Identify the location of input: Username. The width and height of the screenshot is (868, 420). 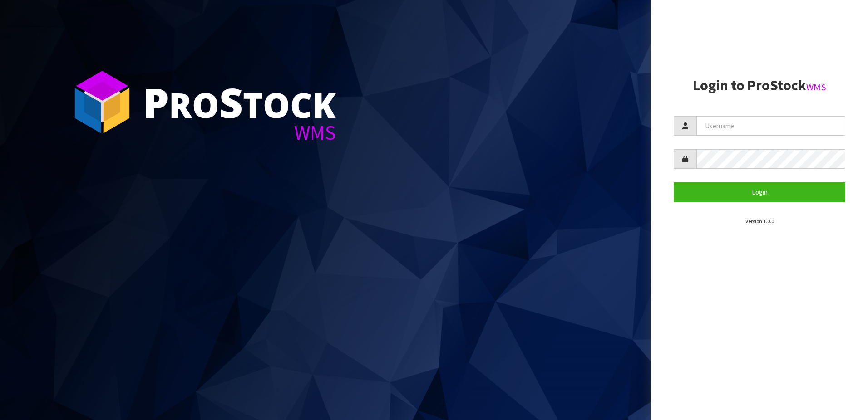
(770, 126).